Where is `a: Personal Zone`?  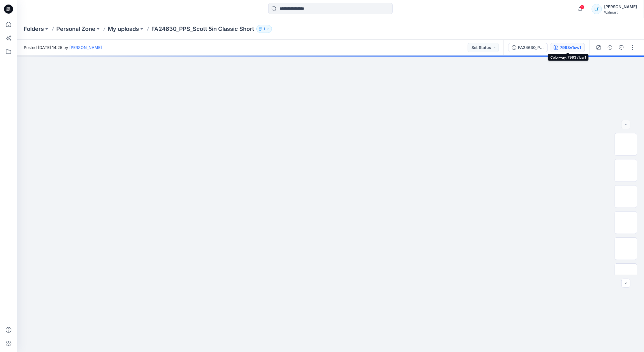
a: Personal Zone is located at coordinates (76, 29).